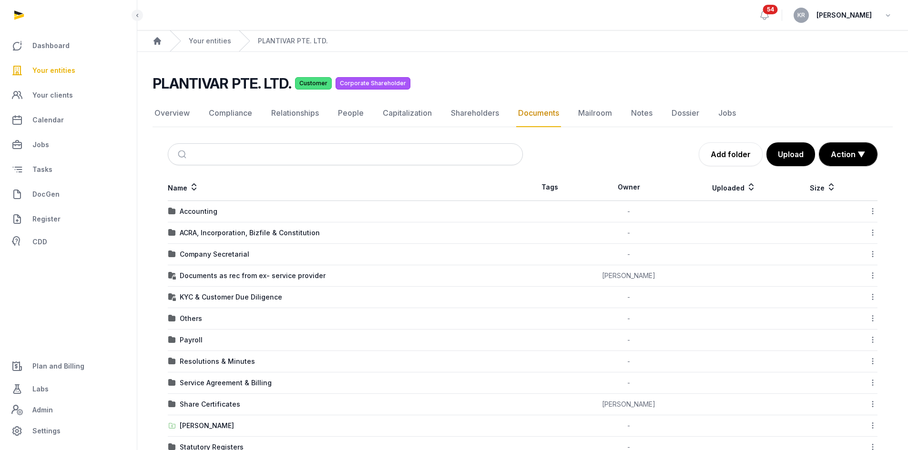  Describe the element at coordinates (42, 170) in the screenshot. I see `span: Tasks` at that location.